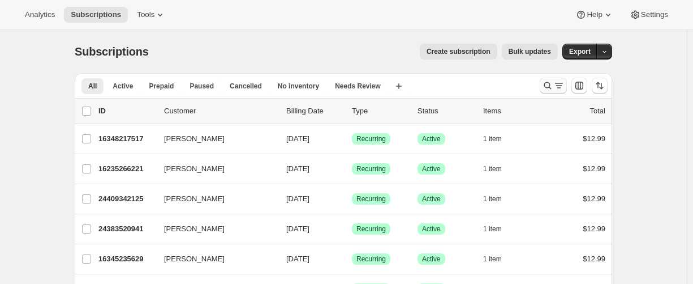  I want to click on p: 24383520941, so click(127, 229).